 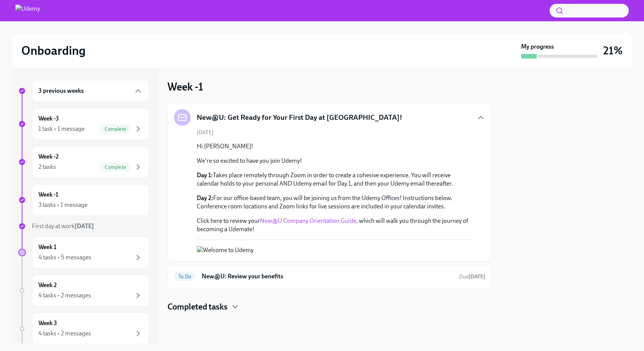 I want to click on strong: My progress, so click(x=537, y=47).